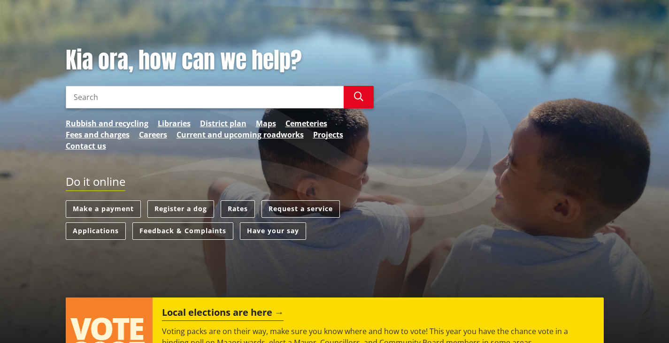  What do you see at coordinates (86, 146) in the screenshot?
I see `a: Contact us` at bounding box center [86, 146].